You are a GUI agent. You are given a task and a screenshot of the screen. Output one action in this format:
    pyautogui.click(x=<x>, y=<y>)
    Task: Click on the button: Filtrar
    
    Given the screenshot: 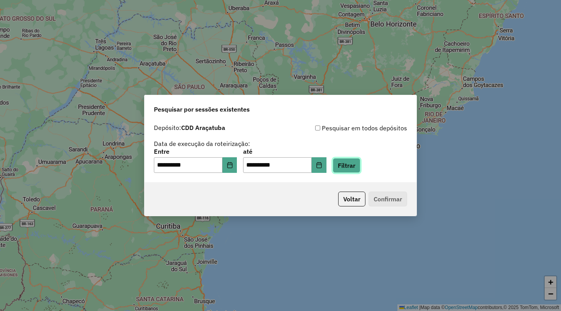 What is the action you would take?
    pyautogui.click(x=346, y=165)
    